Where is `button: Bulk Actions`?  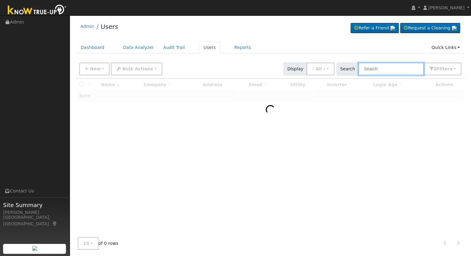
button: Bulk Actions is located at coordinates (136, 69).